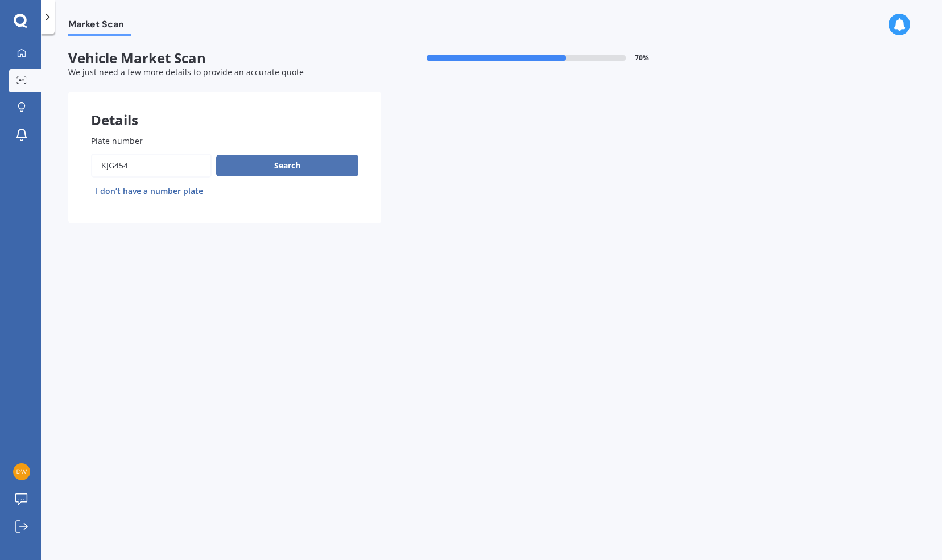 This screenshot has height=560, width=942. I want to click on button: Search, so click(287, 165).